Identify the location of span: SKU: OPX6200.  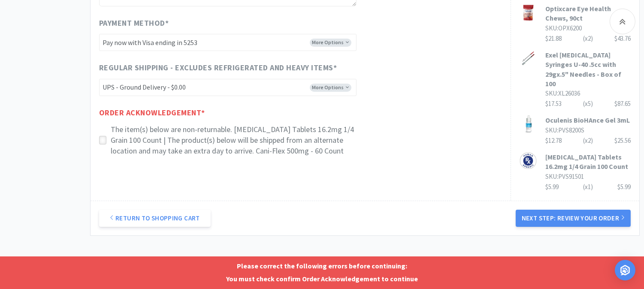
(563, 28).